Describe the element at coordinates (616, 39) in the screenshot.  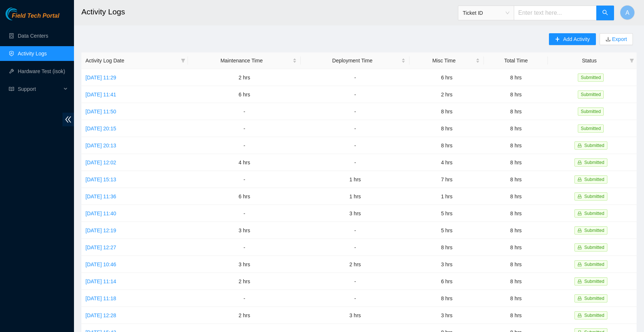
I see `button: downloadExport` at that location.